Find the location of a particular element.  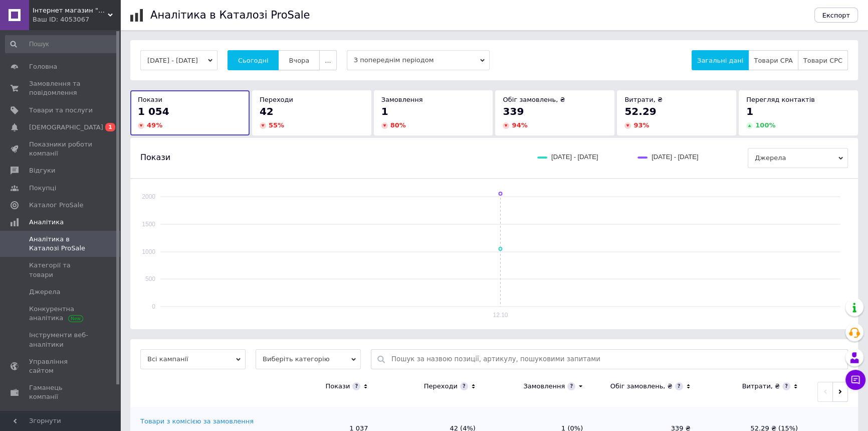

span: Конкурентна аналітика is located at coordinates (61, 314).